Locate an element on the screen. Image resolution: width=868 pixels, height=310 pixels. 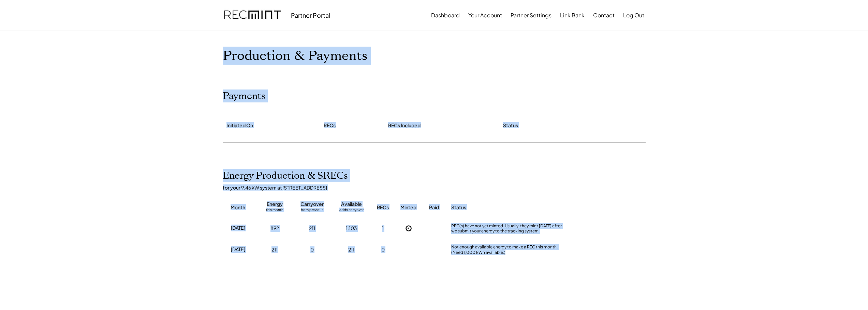
button: Your Account is located at coordinates (485, 15).